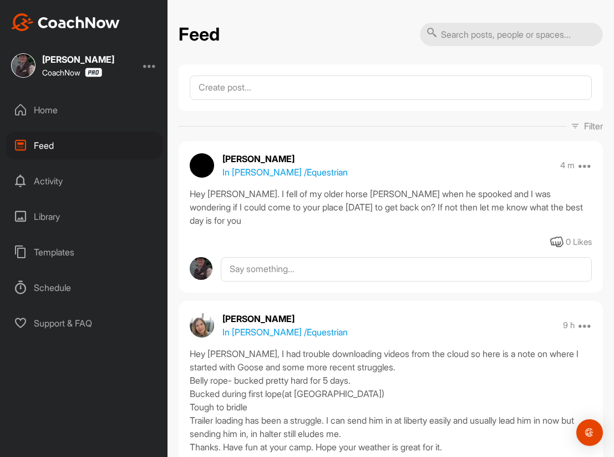 This screenshot has width=614, height=457. I want to click on div: CoachNow, so click(72, 72).